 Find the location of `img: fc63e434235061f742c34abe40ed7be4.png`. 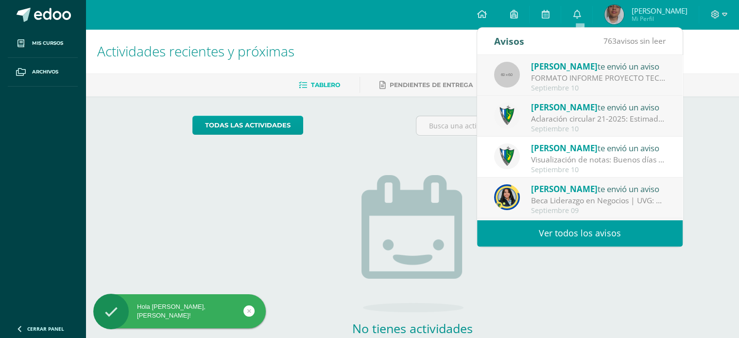

img: fc63e434235061f742c34abe40ed7be4.png is located at coordinates (614, 15).